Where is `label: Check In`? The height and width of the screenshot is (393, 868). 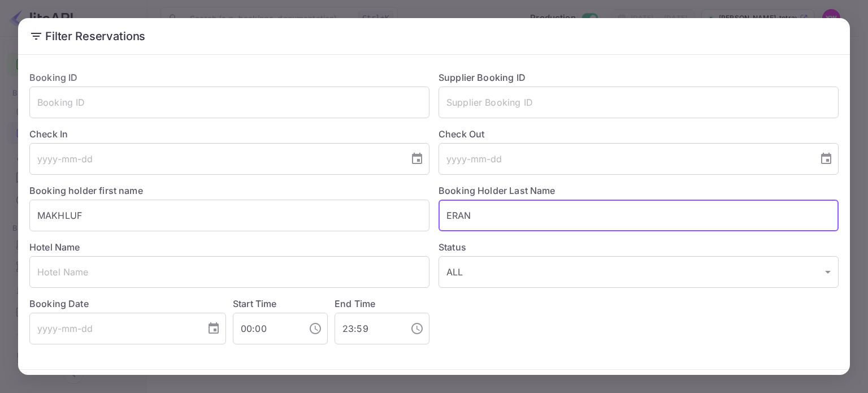 label: Check In is located at coordinates (230, 134).